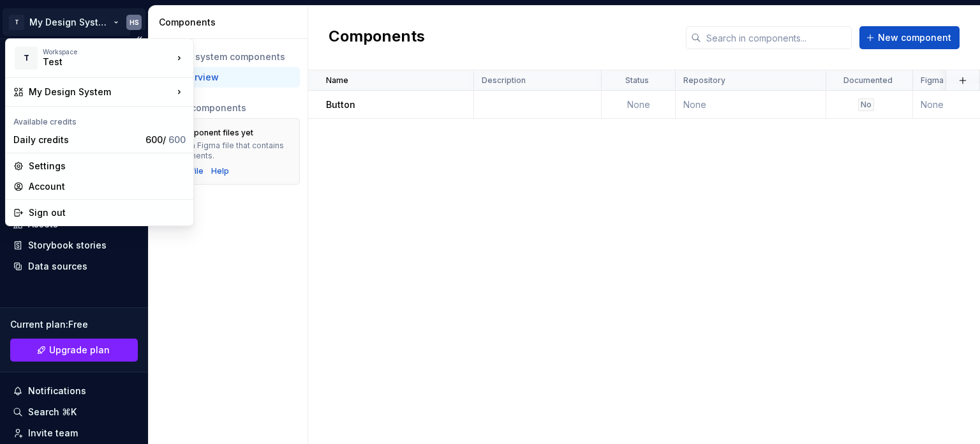 The width and height of the screenshot is (980, 444). Describe the element at coordinates (100, 119) in the screenshot. I see `div: Available credits` at that location.